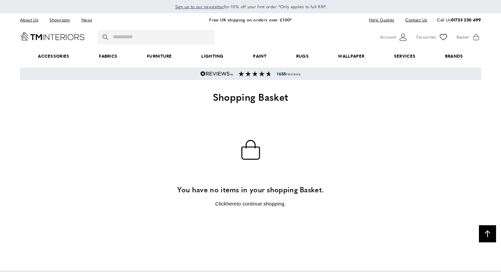  Describe the element at coordinates (413, 20) in the screenshot. I see `a: Contact Us` at that location.